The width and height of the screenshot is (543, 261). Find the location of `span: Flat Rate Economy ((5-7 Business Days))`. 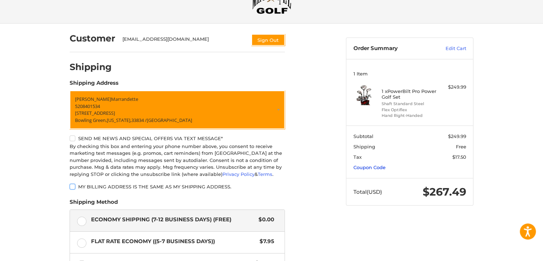

span: Flat Rate Economy ((5-7 Business Days)) is located at coordinates (174, 241).